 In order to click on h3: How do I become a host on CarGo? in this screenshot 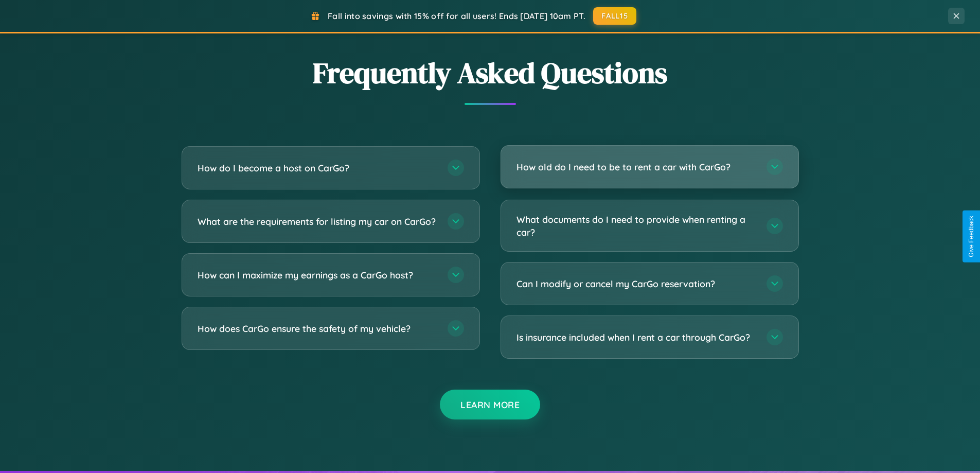, I will do `click(317, 167)`.